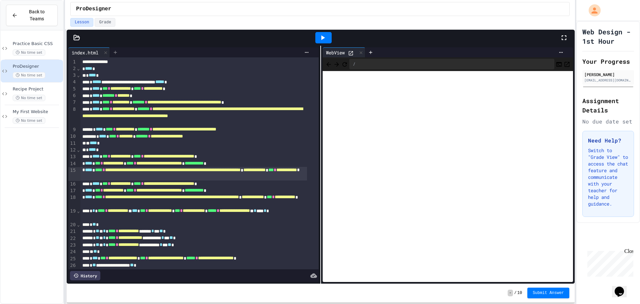  What do you see at coordinates (24, 22) in the screenshot?
I see `div: Chat with us now!Close` at bounding box center [24, 22].